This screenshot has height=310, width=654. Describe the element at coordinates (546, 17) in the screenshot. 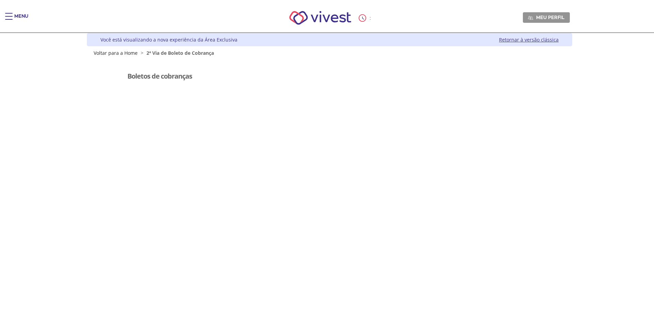

I see `a: Meu perfil` at that location.